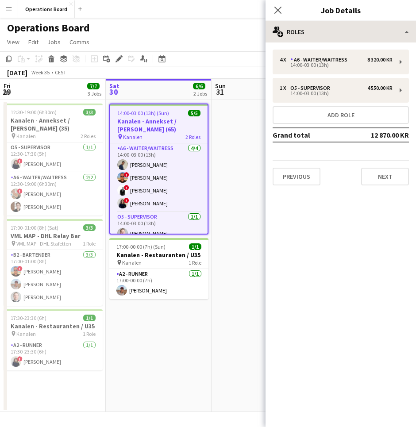 The height and width of the screenshot is (427, 416). What do you see at coordinates (44, 243) in the screenshot?
I see `span: VML MAP - DHL Stafetten` at bounding box center [44, 243].